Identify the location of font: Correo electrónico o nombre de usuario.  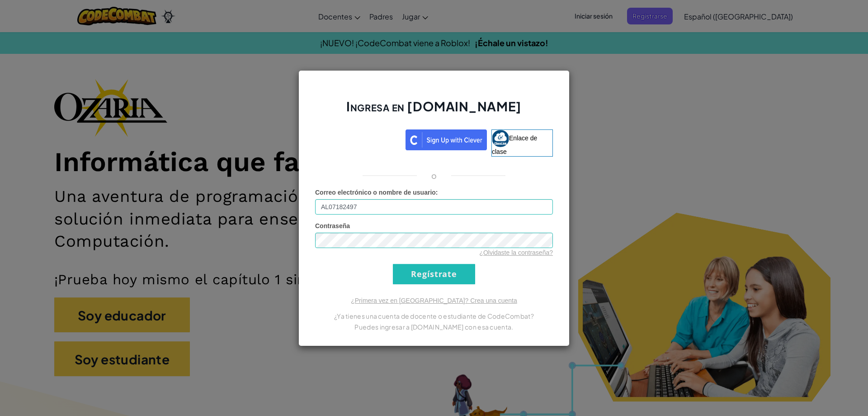
(375, 192).